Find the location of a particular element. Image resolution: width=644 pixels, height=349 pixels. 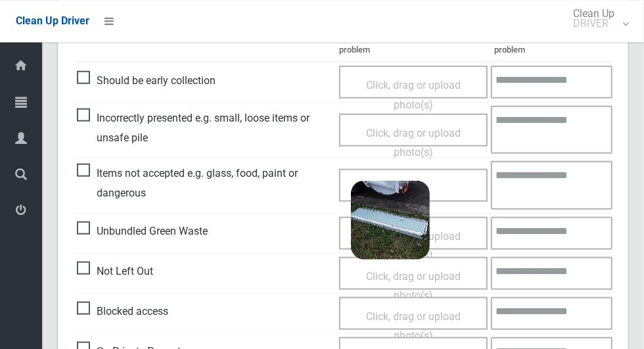

small: DRIVER is located at coordinates (593, 23).